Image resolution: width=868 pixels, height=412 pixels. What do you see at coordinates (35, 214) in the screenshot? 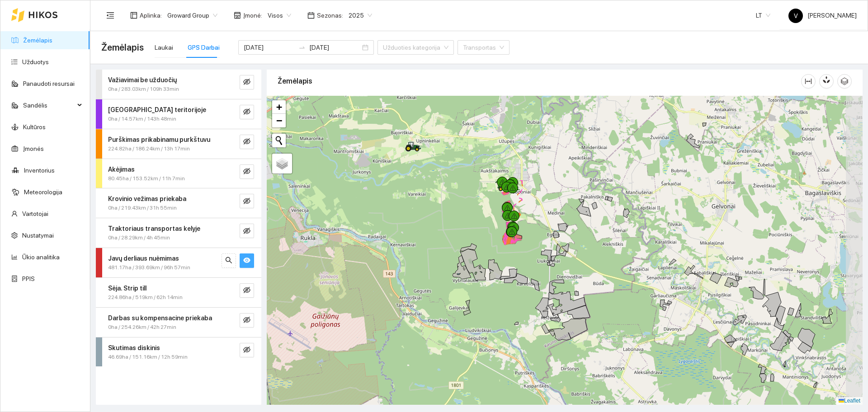
I see `a: Vartotojai` at bounding box center [35, 214].